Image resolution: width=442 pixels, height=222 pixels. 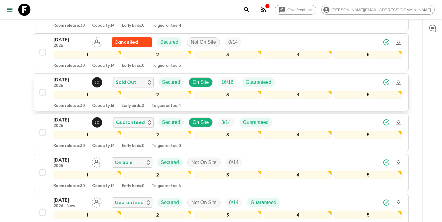 What do you see at coordinates (227, 82) in the screenshot?
I see `p: 16 / 16` at bounding box center [227, 82].